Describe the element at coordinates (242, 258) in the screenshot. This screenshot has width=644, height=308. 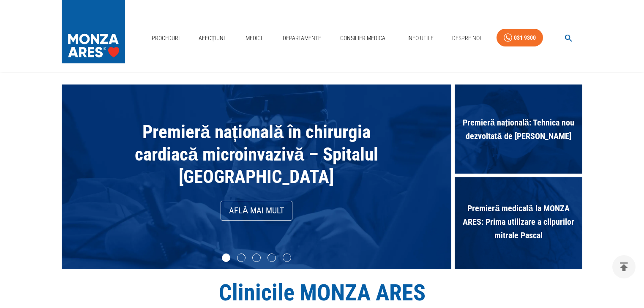
I see `li: slide item 2` at that location.